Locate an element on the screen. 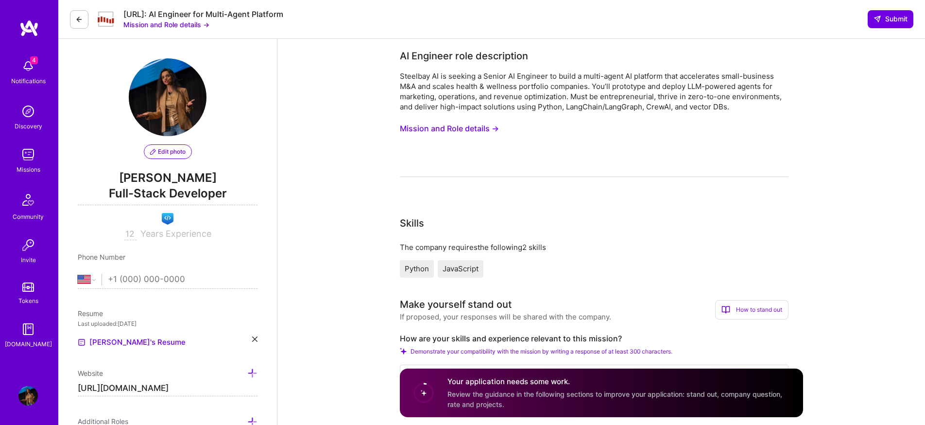  img: teamwork is located at coordinates (28, 155).